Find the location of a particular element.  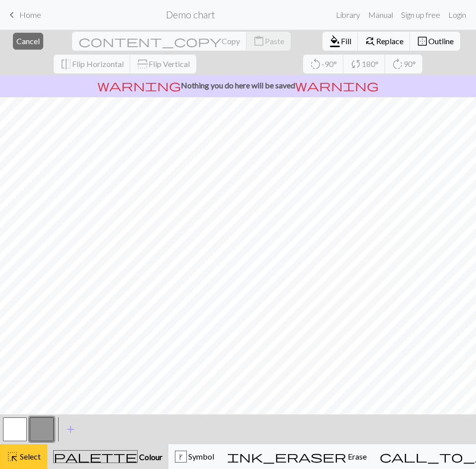

span: Erase is located at coordinates (356, 456).